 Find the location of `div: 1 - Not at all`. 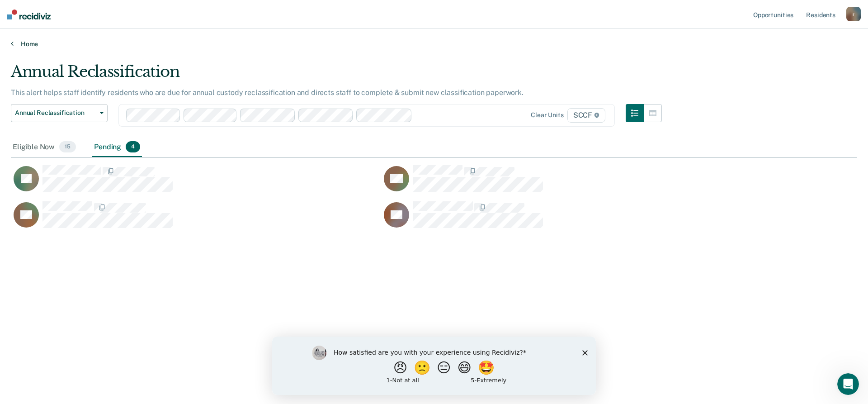

div: 1 - Not at all is located at coordinates (104, 43).